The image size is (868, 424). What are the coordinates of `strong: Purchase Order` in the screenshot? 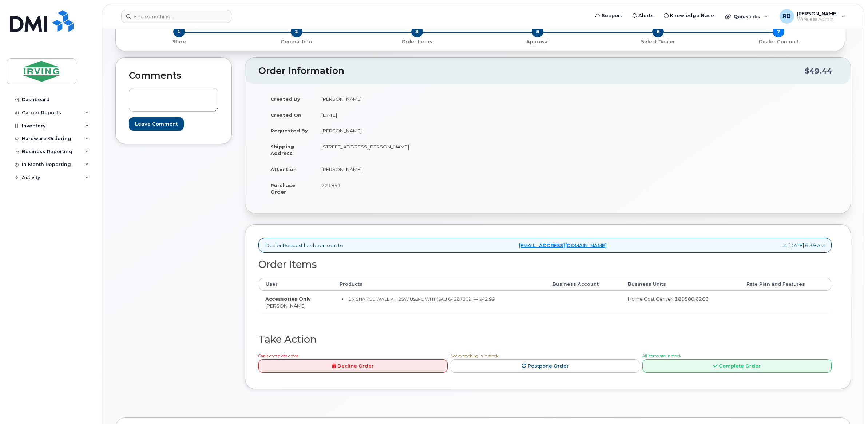 It's located at (283, 188).